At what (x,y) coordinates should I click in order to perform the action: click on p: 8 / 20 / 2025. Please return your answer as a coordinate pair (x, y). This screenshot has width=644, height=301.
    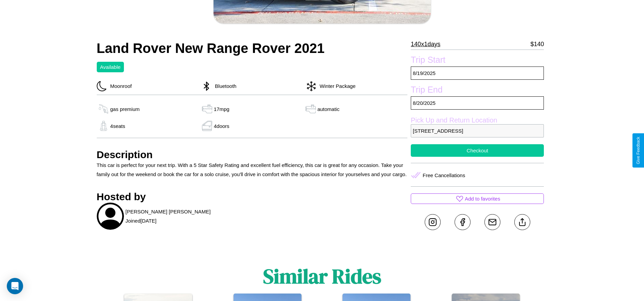
    Looking at the image, I should click on (478, 102).